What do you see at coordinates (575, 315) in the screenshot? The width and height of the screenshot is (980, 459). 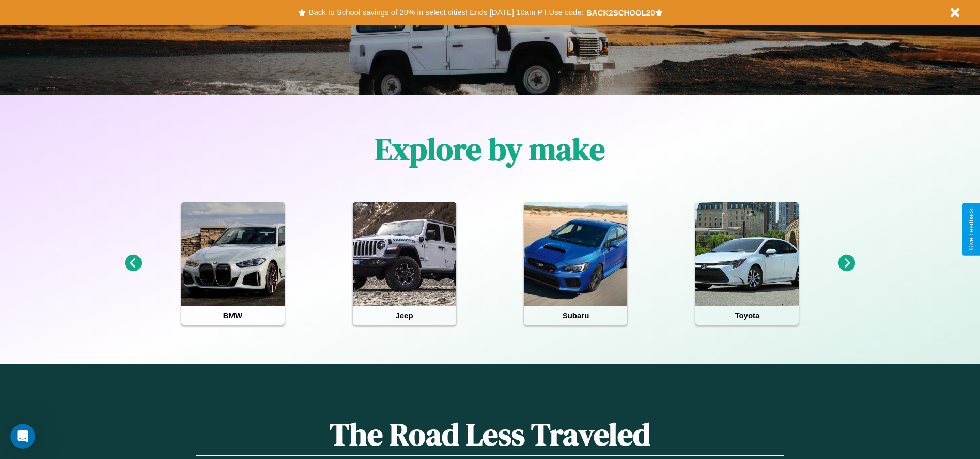 I see `h4: Subaru` at bounding box center [575, 315].